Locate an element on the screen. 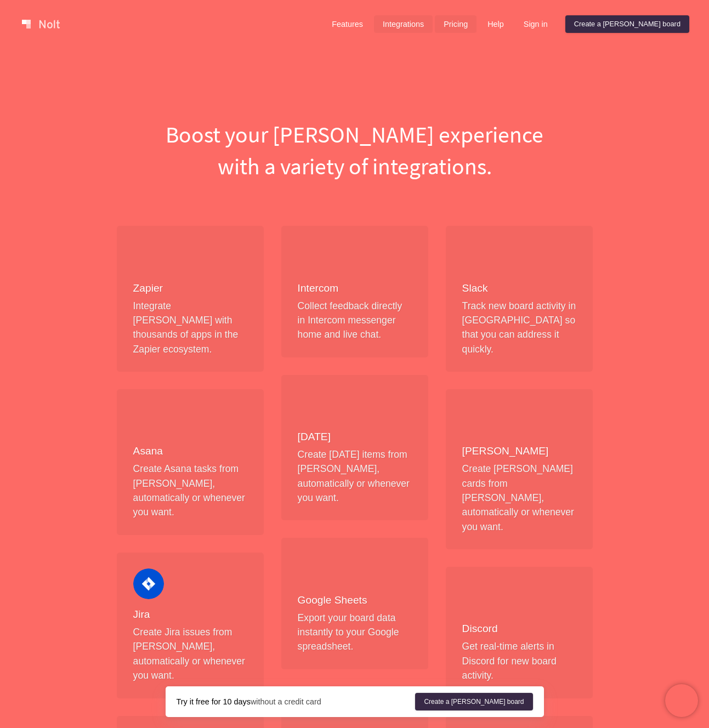 Image resolution: width=709 pixels, height=728 pixels. h4: Slack is located at coordinates (519, 289).